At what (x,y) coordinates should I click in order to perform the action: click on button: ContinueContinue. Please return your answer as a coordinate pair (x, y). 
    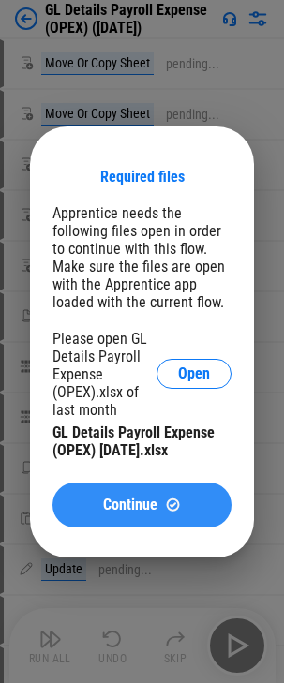
    Looking at the image, I should click on (141, 505).